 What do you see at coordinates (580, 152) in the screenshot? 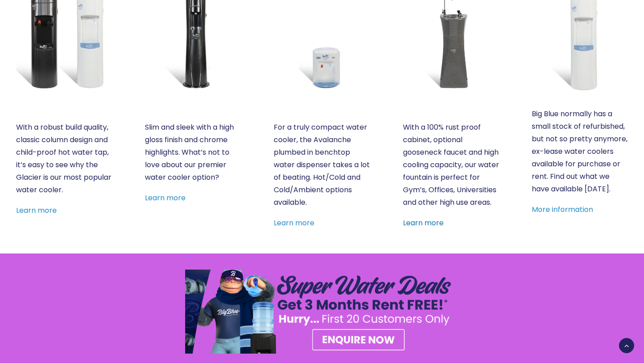
I see `p: Big Blue normally has a small stock of refurbished, but not so pretty anymore, ex-lease water coo...` at bounding box center [580, 152].